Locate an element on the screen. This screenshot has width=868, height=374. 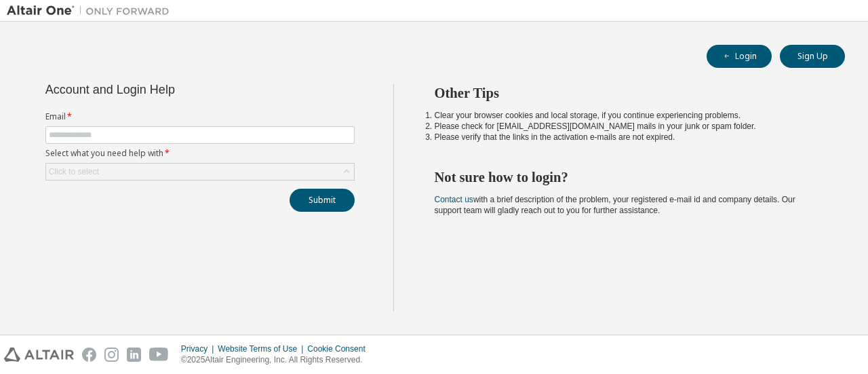
button: Login is located at coordinates (739, 56).